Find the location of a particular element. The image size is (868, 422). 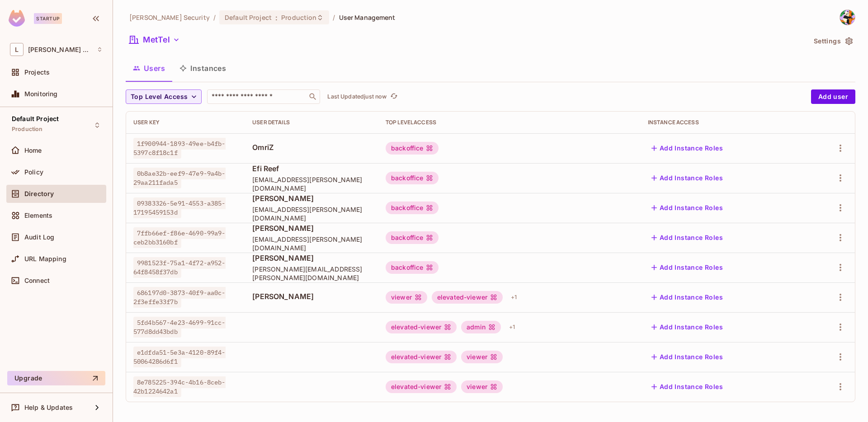

button: refresh is located at coordinates (394, 97).